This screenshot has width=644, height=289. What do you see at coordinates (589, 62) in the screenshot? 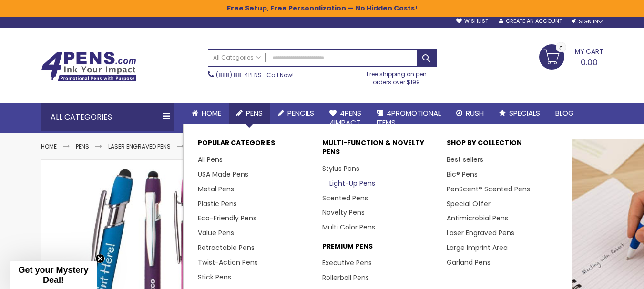
I see `span: 0.00` at bounding box center [589, 62].